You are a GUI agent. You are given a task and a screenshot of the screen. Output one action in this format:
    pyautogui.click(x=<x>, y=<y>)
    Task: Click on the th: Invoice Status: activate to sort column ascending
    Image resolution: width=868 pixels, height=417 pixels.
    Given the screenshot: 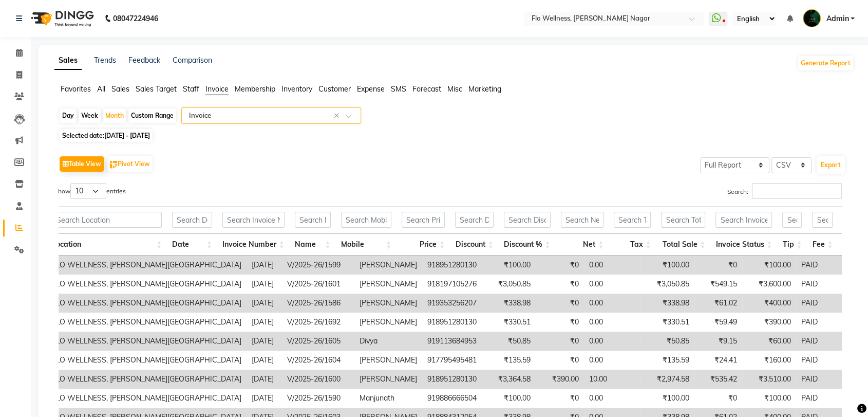 What is the action you would take?
    pyautogui.click(x=744, y=244)
    